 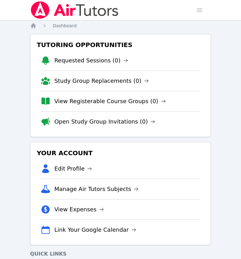 I want to click on a: View Registerable Course Groups (0), so click(x=110, y=101).